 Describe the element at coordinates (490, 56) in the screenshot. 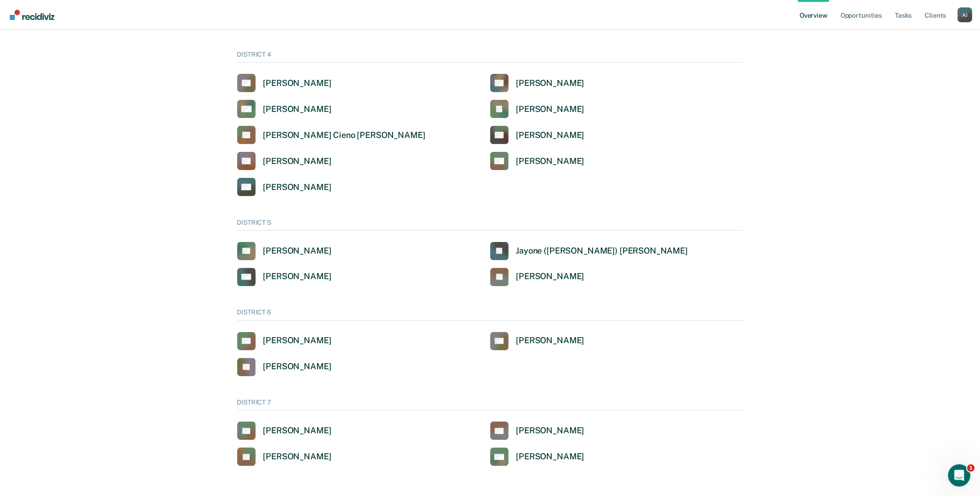

I see `div: DISTRICT 4` at that location.